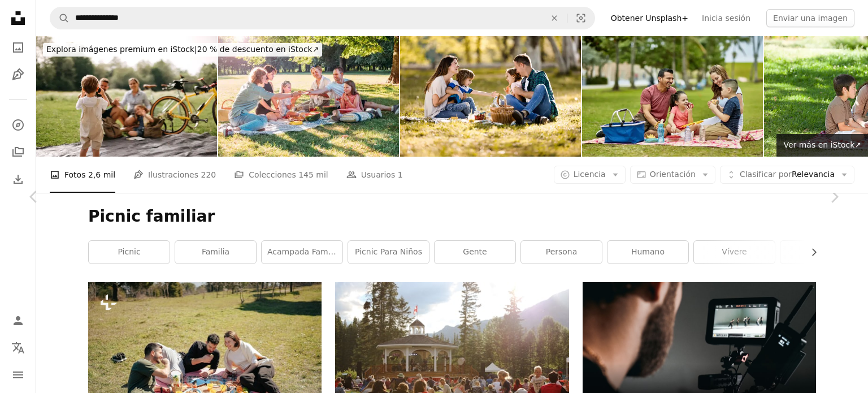 The image size is (868, 393). Describe the element at coordinates (302, 252) in the screenshot. I see `a: Acampada familiar` at that location.